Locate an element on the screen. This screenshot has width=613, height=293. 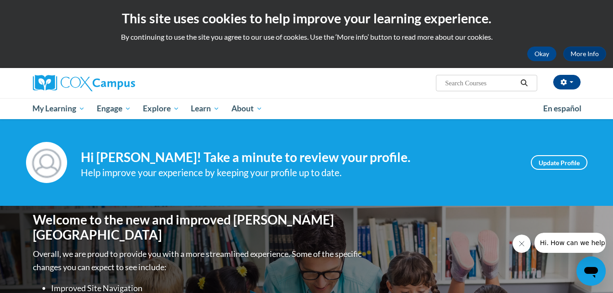
button: Account Settings is located at coordinates (567, 82).